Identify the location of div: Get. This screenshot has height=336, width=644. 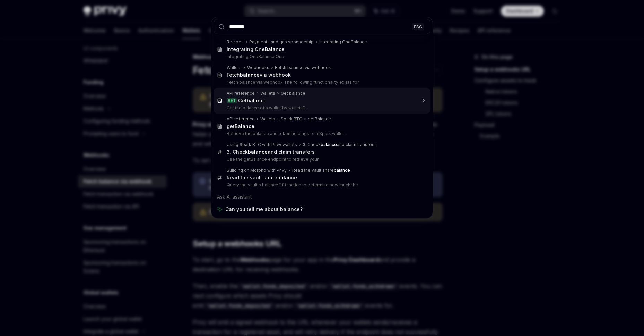
(253, 100).